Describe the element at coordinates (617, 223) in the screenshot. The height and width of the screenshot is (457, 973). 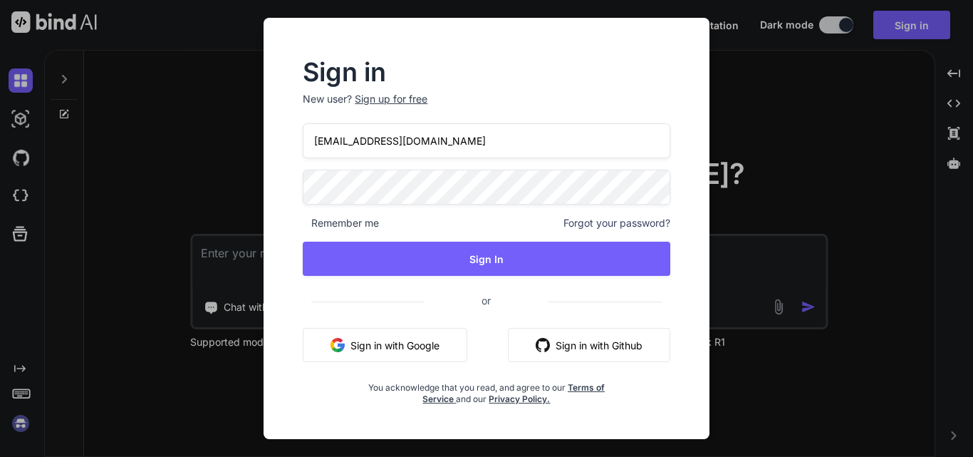
I see `span: Forgot your password?` at that location.